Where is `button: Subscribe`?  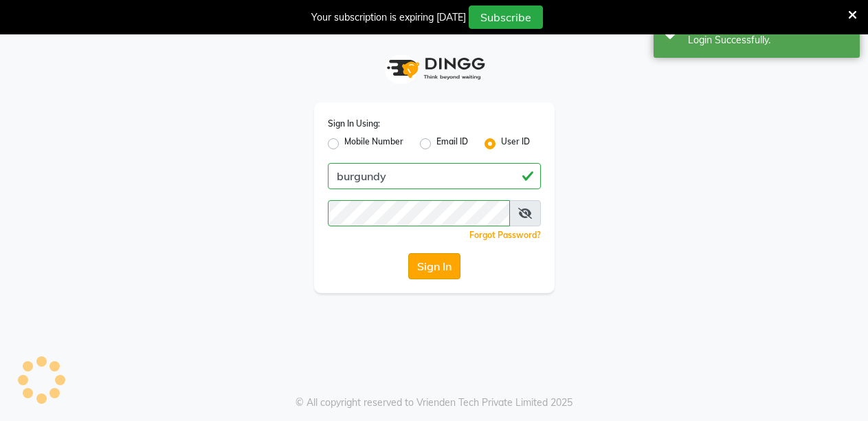 button: Subscribe is located at coordinates (506, 17).